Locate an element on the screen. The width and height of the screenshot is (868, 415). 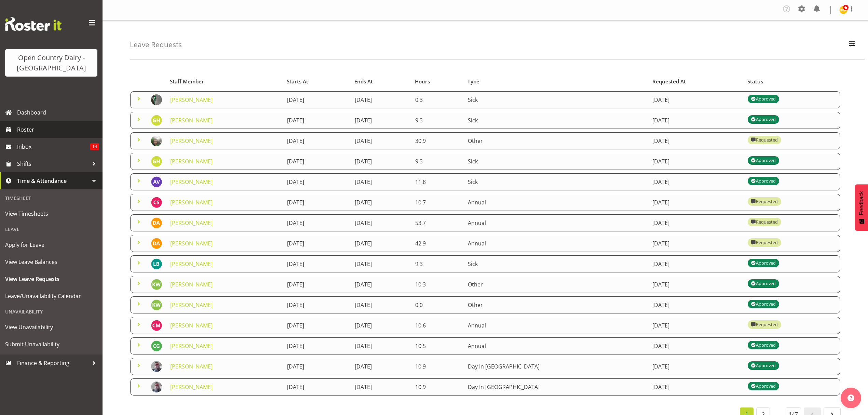
span: Time & Attendance is located at coordinates (53, 181).